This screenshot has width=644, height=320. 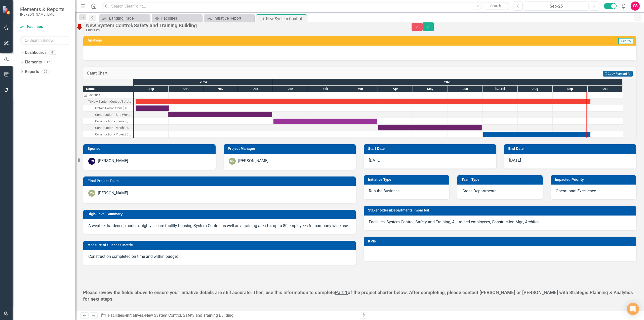 What do you see at coordinates (221, 245) in the screenshot?
I see `h3: Measure of Success Metric` at bounding box center [221, 245].